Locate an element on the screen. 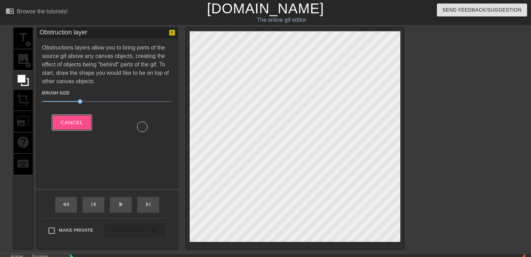 The image size is (531, 257). div: Browse the tutorials! is located at coordinates (42, 11).